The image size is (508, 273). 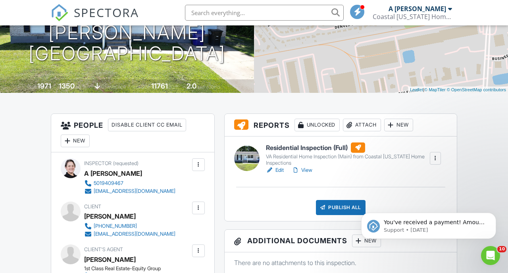 I want to click on input: Search everything..., so click(x=264, y=13).